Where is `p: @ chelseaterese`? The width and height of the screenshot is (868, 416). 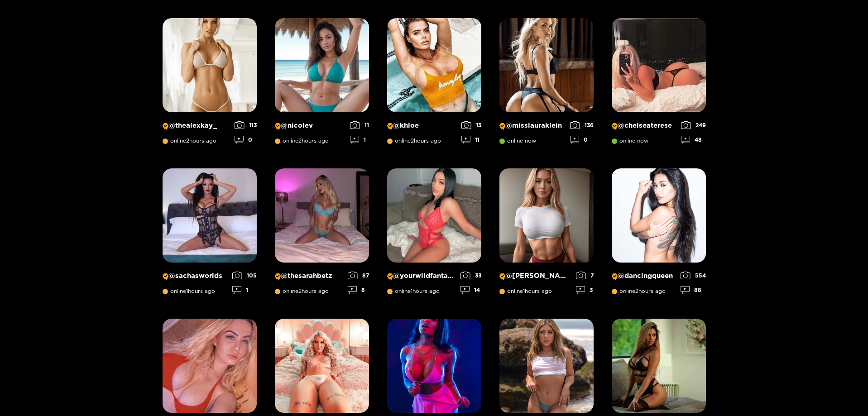 p: @ chelseaterese is located at coordinates (644, 125).